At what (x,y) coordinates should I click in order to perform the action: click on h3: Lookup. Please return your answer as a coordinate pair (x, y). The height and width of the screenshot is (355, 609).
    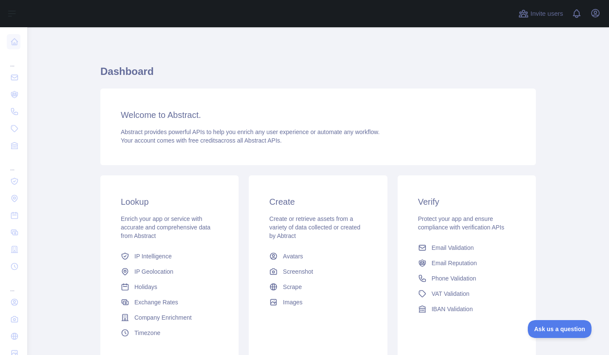
    Looking at the image, I should click on (169, 201).